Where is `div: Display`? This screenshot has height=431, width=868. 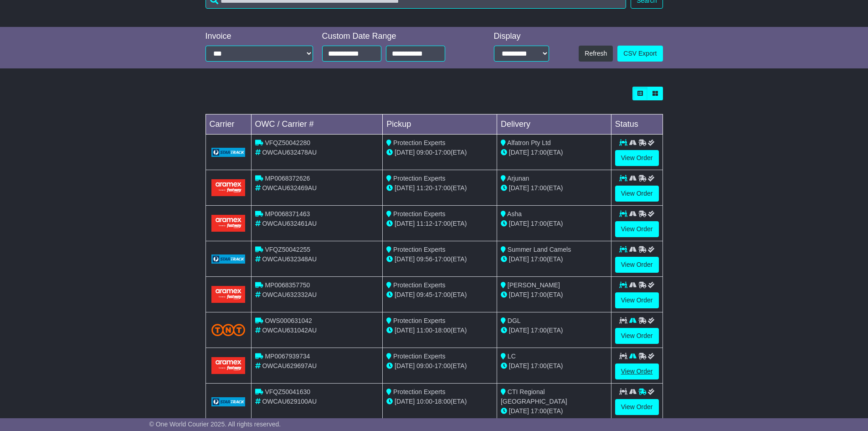
div: Display is located at coordinates (521, 37).